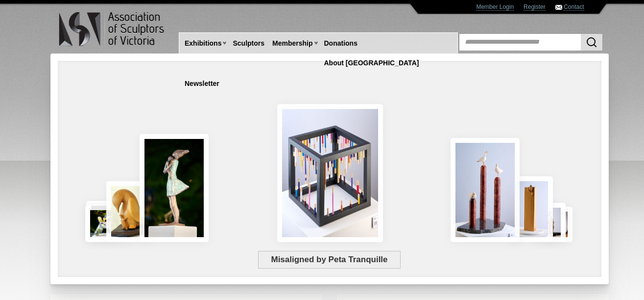 The height and width of the screenshot is (300, 644). What do you see at coordinates (202, 83) in the screenshot?
I see `a: Newsletter` at bounding box center [202, 83].